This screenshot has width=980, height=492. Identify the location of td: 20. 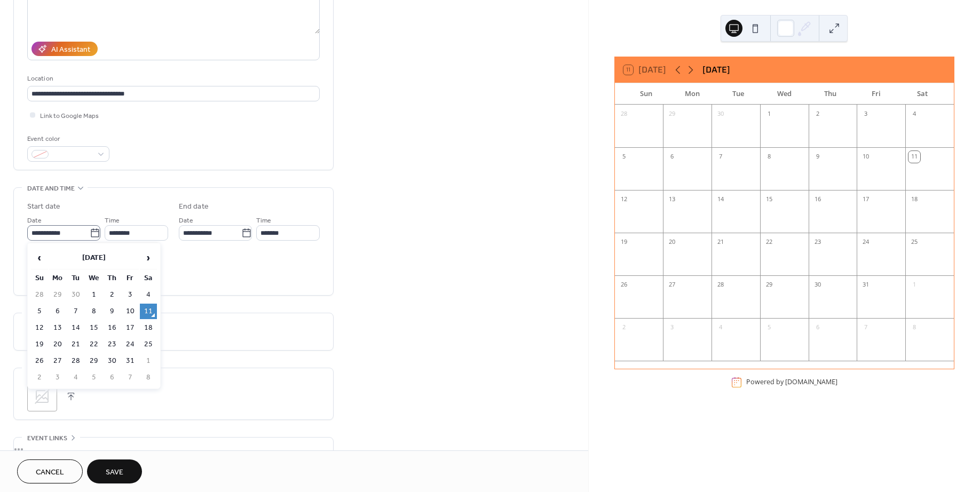
(57, 344).